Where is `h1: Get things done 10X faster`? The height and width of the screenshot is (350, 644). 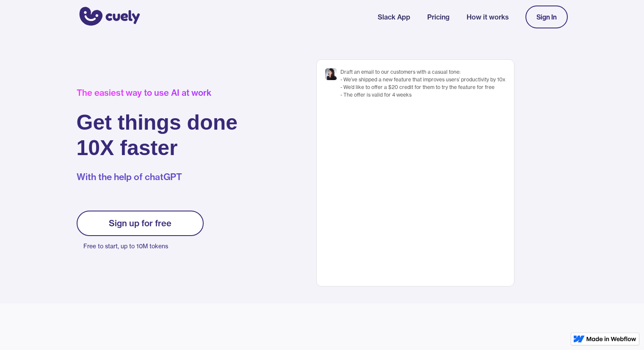 h1: Get things done 10X faster is located at coordinates (157, 135).